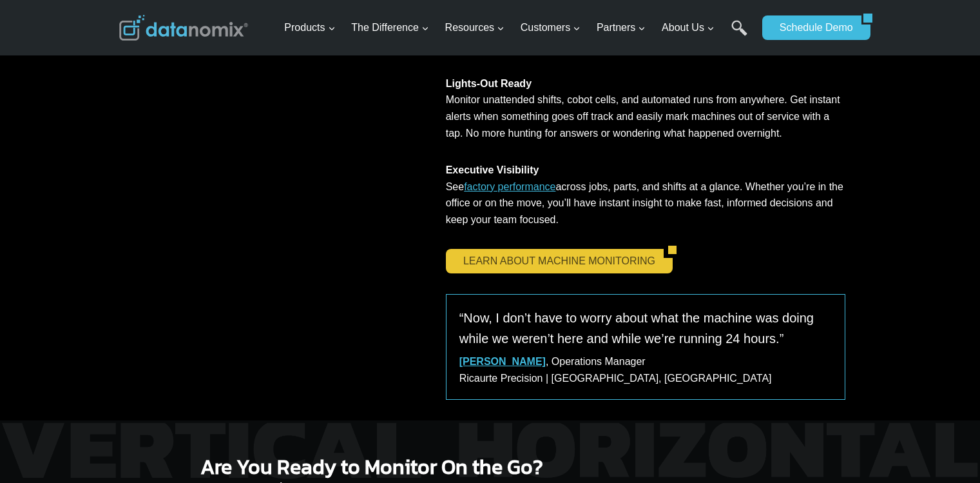 This screenshot has height=483, width=980. I want to click on span: Resources, so click(475, 28).